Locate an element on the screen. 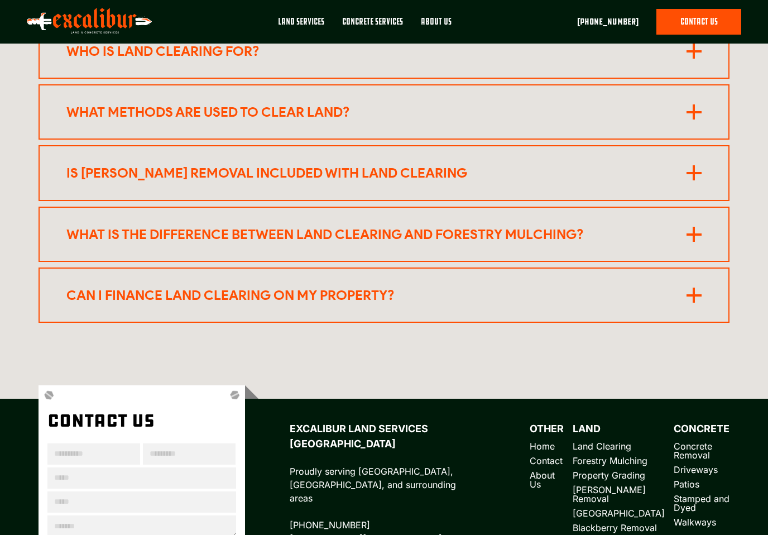  a: Forestry Mulching is located at coordinates (610, 461).